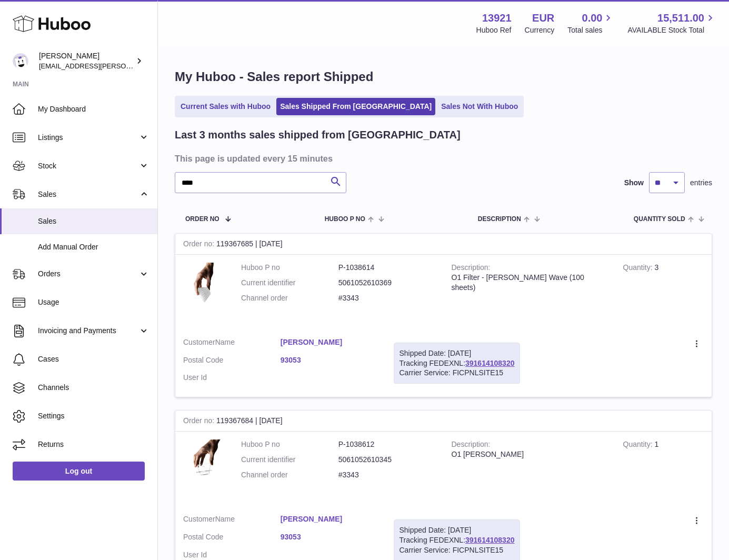 This screenshot has width=729, height=560. I want to click on dd: 5061052610345, so click(387, 459).